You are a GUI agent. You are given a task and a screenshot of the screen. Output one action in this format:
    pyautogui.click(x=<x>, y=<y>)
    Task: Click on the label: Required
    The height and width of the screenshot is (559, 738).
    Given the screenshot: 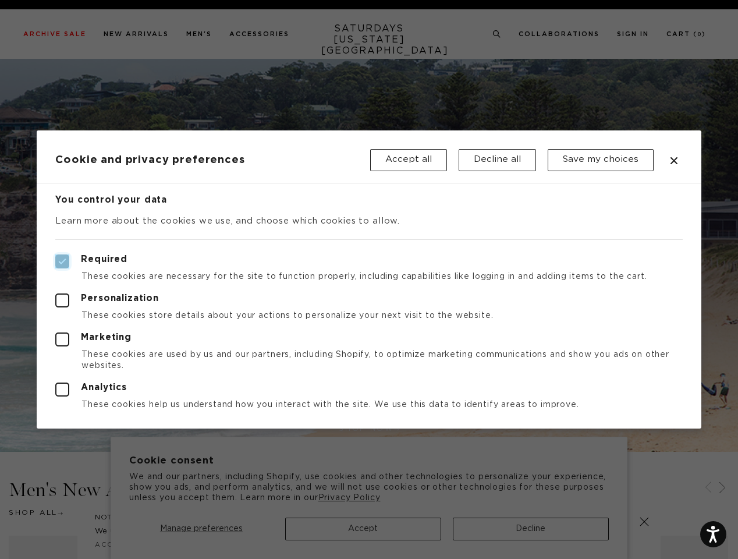 What is the action you would take?
    pyautogui.click(x=369, y=261)
    